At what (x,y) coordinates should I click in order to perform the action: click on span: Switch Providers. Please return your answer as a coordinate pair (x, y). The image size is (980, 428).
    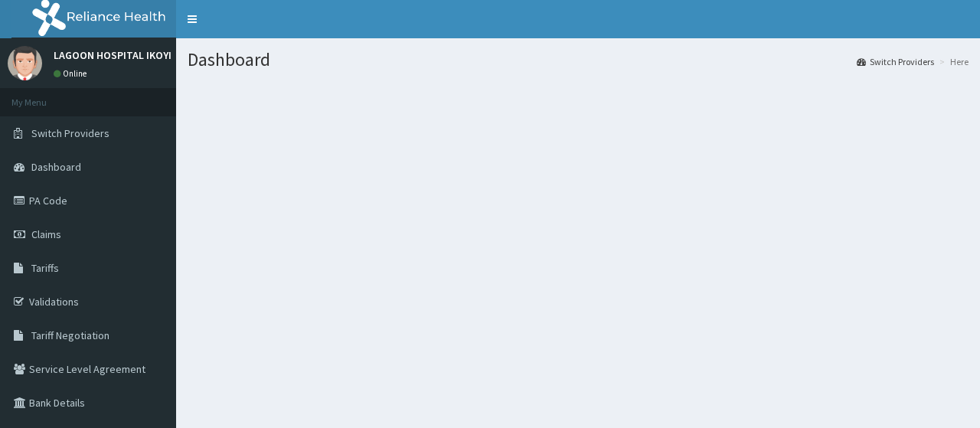
    Looking at the image, I should click on (71, 133).